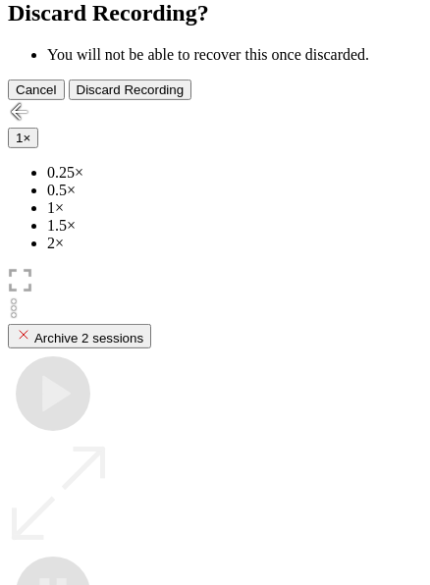 This screenshot has width=430, height=585. Describe the element at coordinates (80, 336) in the screenshot. I see `button: Archive 2 sessions` at that location.